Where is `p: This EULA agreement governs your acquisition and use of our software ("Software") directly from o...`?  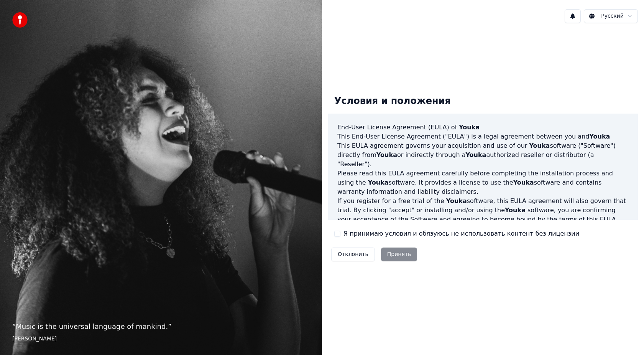 p: This EULA agreement governs your acquisition and use of our software ("Software") directly from o... is located at coordinates (483, 155).